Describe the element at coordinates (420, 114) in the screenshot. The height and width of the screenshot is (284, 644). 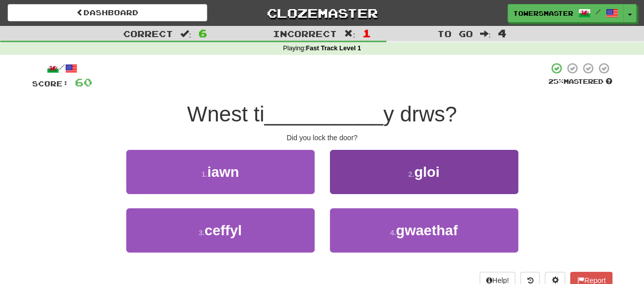
I see `span: y drws?` at that location.